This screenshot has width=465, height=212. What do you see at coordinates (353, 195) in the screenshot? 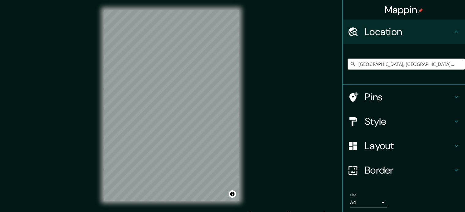
I see `label: Size` at bounding box center [353, 195].